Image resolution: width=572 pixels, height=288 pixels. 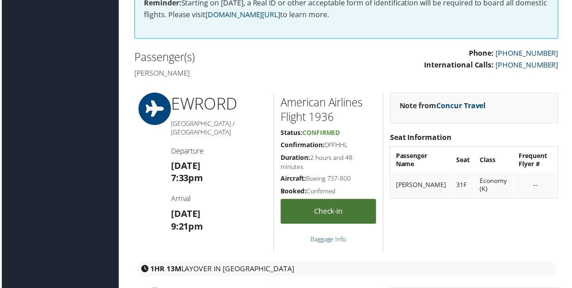 What do you see at coordinates (165, 270) in the screenshot?
I see `strong: 1HR 13M` at bounding box center [165, 270].